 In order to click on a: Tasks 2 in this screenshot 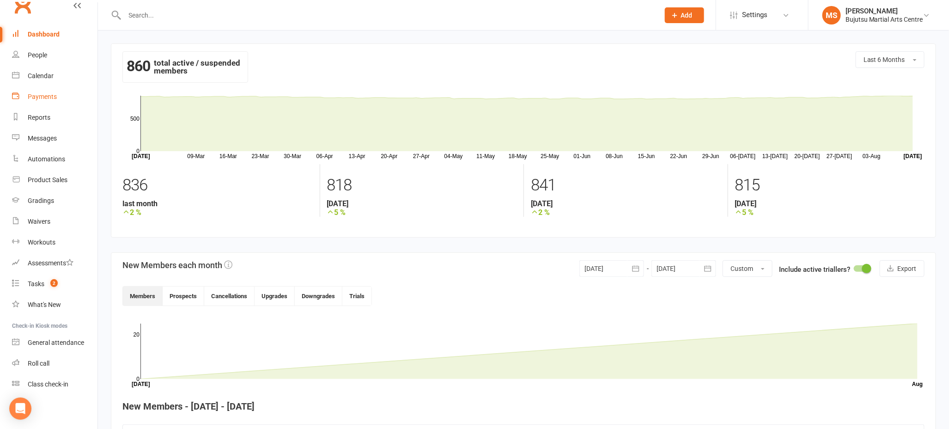, I will do `click(55, 284)`.